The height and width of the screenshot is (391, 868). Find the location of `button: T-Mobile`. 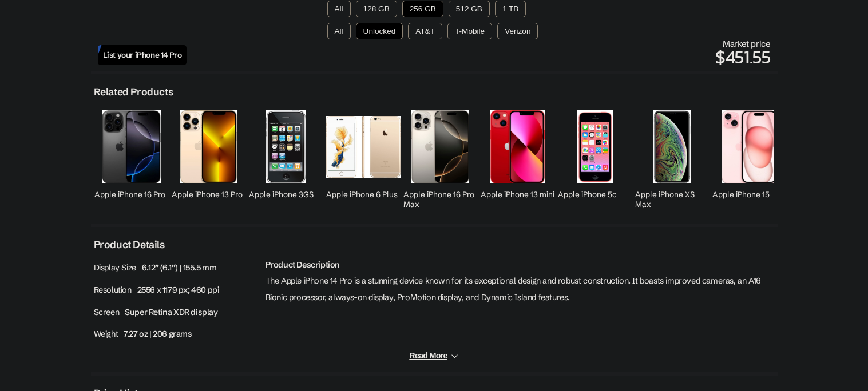

button: T-Mobile is located at coordinates (470, 31).